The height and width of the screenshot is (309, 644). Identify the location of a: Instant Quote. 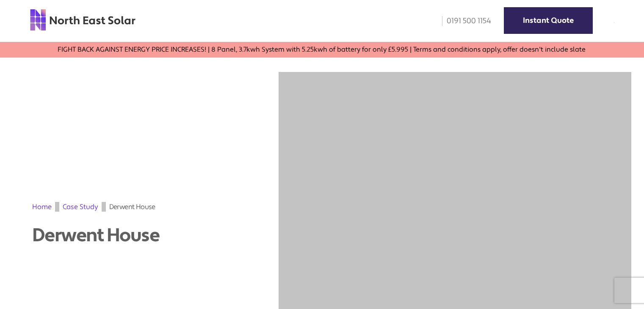
(548, 20).